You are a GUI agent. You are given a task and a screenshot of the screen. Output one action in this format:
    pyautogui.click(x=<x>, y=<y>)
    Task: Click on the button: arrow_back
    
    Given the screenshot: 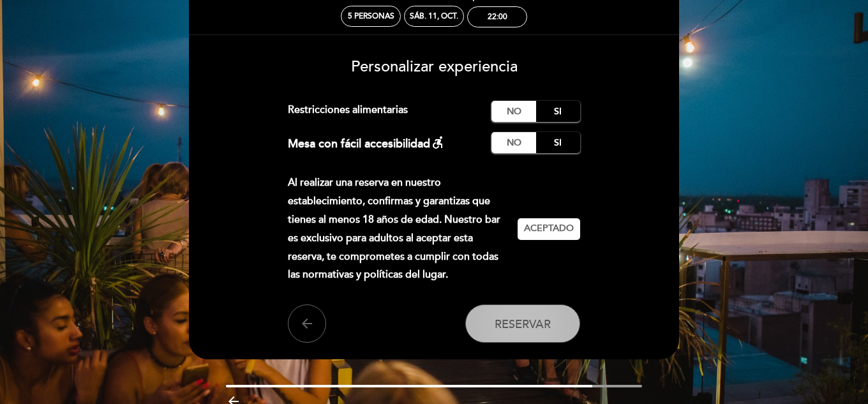 What is the action you would take?
    pyautogui.click(x=308, y=324)
    